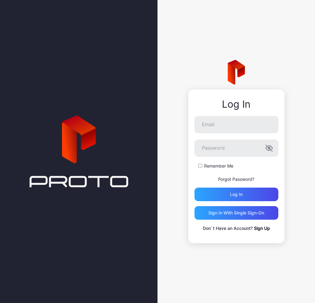 The width and height of the screenshot is (315, 303). Describe the element at coordinates (219, 166) in the screenshot. I see `label: Remember Me` at that location.